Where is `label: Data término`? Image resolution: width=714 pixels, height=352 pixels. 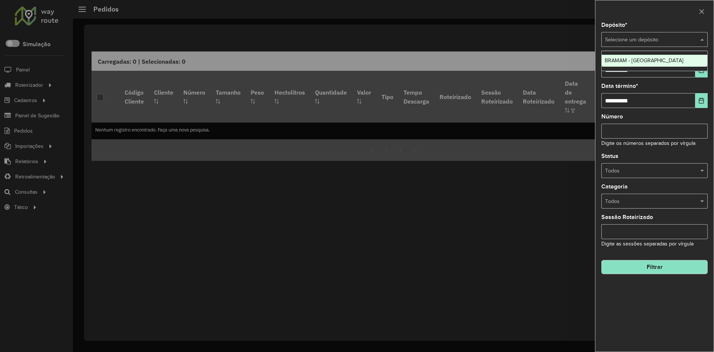 label: Data término is located at coordinates (620, 86).